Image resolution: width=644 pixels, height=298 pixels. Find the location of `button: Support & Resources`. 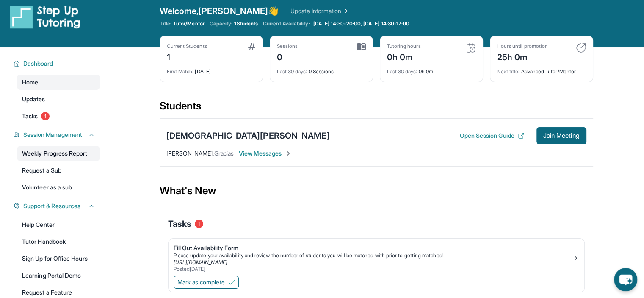

button: Support & Resources is located at coordinates (57, 205).